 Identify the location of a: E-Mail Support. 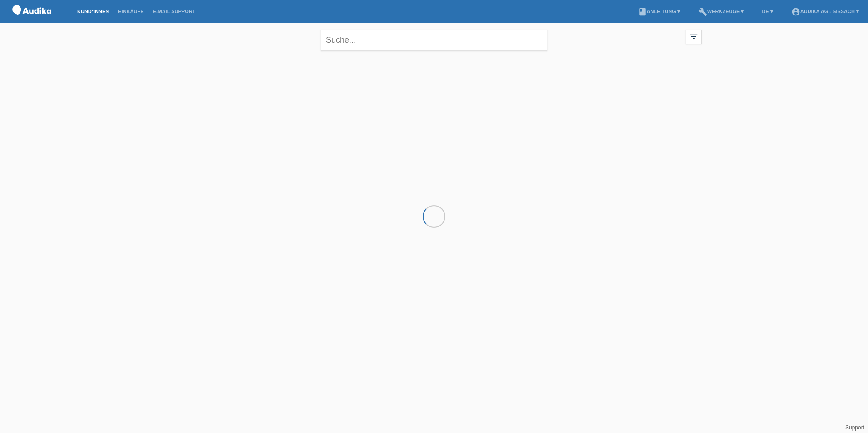
(175, 11).